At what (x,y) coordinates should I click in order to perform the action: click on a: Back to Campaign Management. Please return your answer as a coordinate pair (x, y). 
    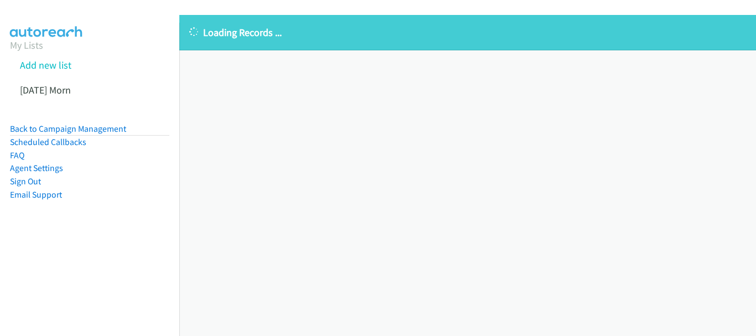
    Looking at the image, I should click on (68, 128).